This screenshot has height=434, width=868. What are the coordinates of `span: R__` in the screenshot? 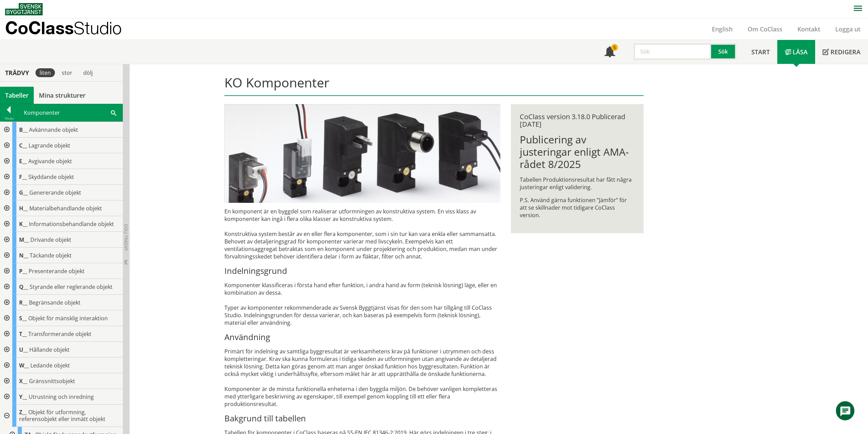 It's located at (23, 303).